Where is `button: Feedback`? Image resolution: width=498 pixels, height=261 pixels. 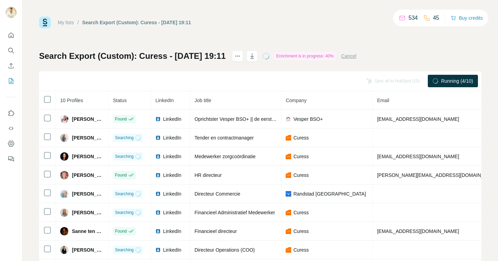
button: Feedback is located at coordinates (11, 159).